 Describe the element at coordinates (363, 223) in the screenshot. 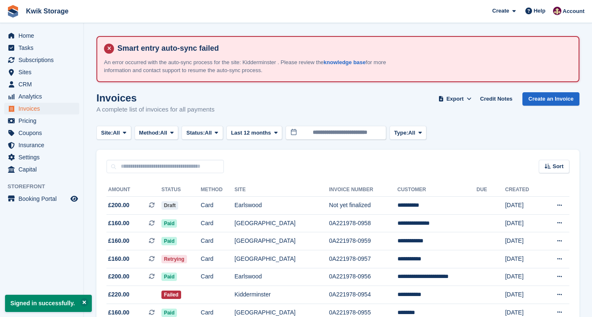

I see `td: 0A221978-0958` at that location.